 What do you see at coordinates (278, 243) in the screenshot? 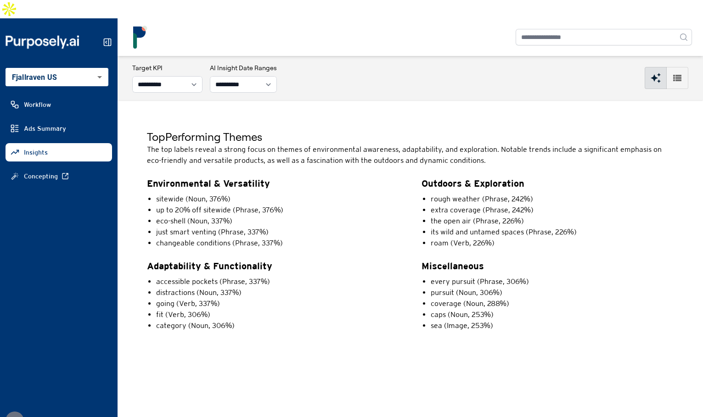
I see `li: changeable conditions (Phrase, 337%)` at bounding box center [278, 243].